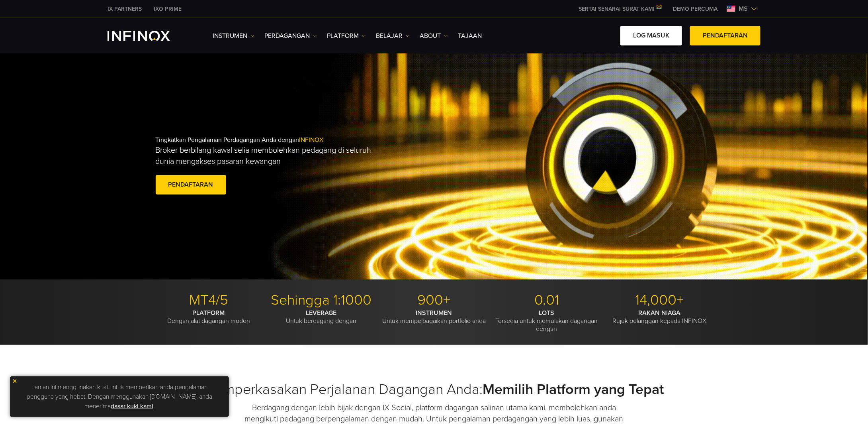 The width and height of the screenshot is (868, 425). I want to click on a: PERDAGANGAN, so click(291, 36).